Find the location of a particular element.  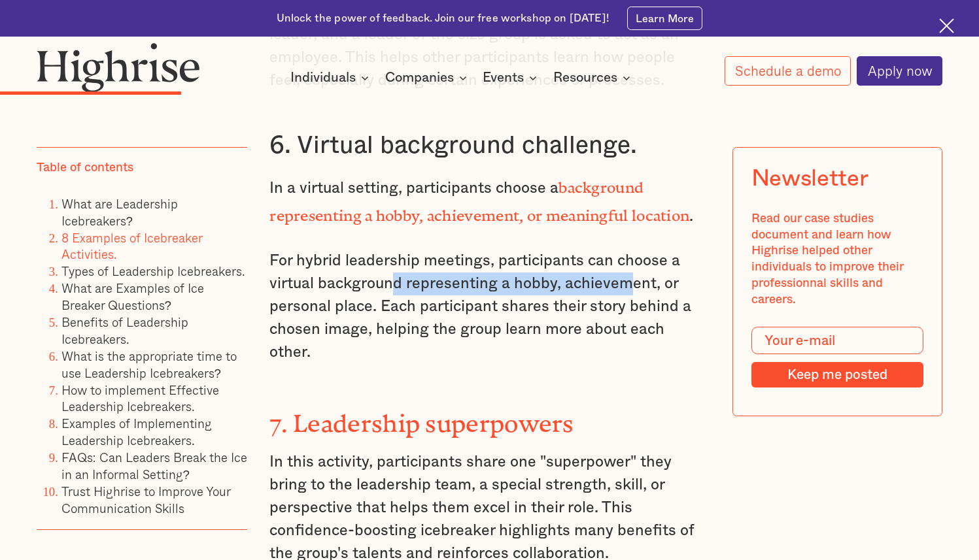

strong: 7. Leadership superpowers is located at coordinates (422, 418).